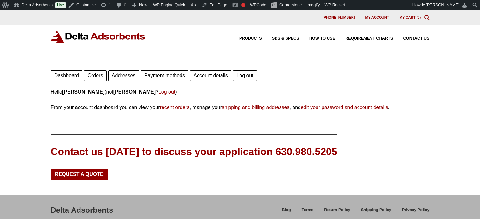  I want to click on span: Blog, so click(286, 210).